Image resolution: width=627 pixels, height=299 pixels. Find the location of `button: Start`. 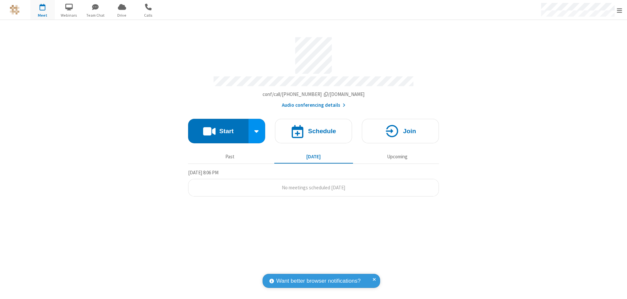

button: Start is located at coordinates (218, 131).